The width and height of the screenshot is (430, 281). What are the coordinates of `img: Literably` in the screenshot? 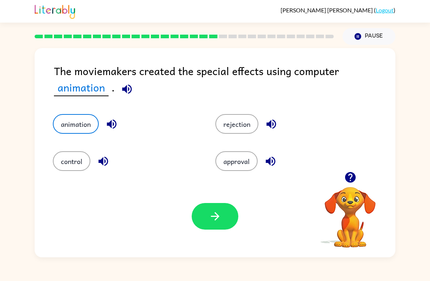 It's located at (55, 11).